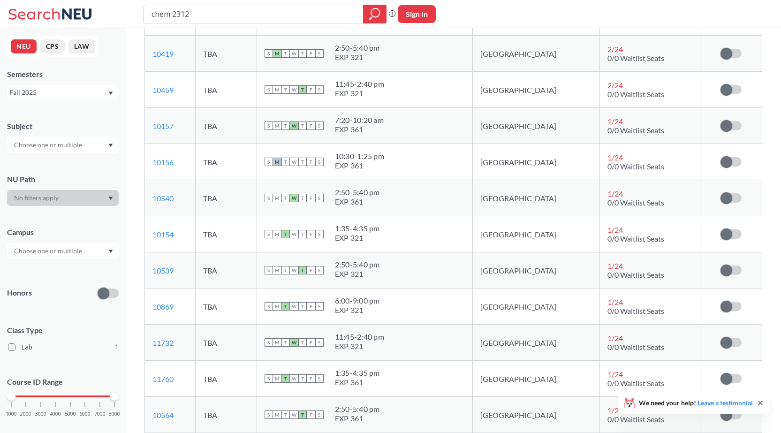  I want to click on div: 10:30 - 1:25 pm, so click(359, 156).